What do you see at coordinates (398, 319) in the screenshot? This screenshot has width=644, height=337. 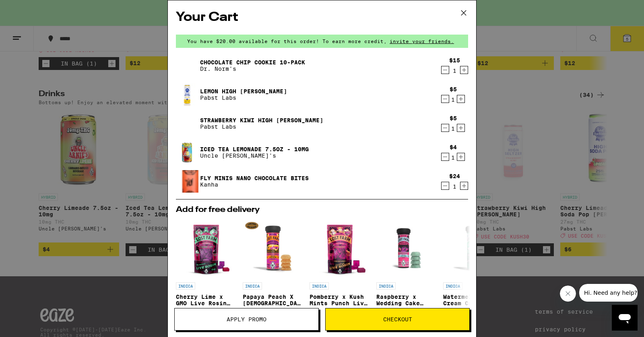 I see `span: Checkout` at bounding box center [398, 319].